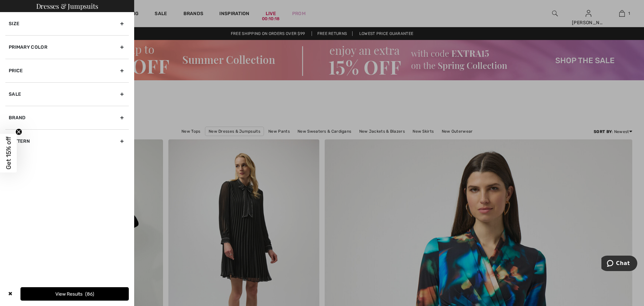 The image size is (644, 306). Describe the element at coordinates (8, 153) in the screenshot. I see `span: Get 15% off` at that location.